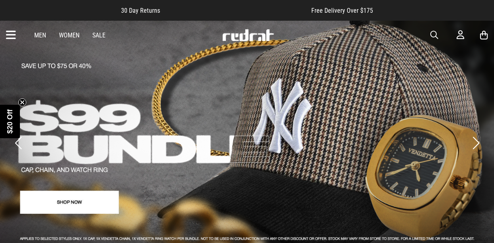 This screenshot has width=494, height=243. Describe the element at coordinates (248, 35) in the screenshot. I see `img: Redrat logo` at that location.